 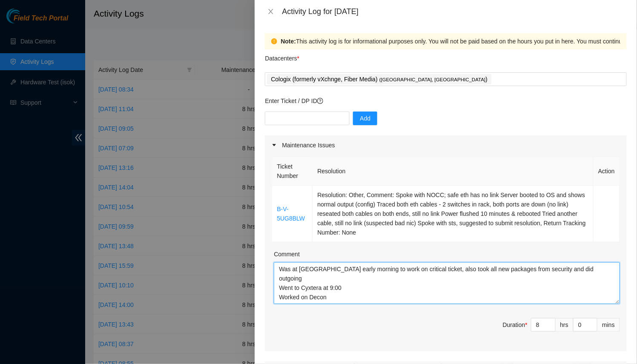 I want to click on p: Enter Ticket / DP ID, so click(x=446, y=101).